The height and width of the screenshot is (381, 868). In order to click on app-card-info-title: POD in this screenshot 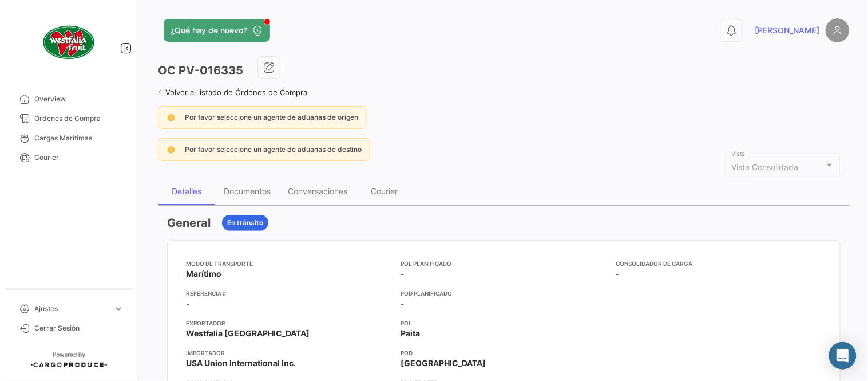, I will do `click(504, 353)`.